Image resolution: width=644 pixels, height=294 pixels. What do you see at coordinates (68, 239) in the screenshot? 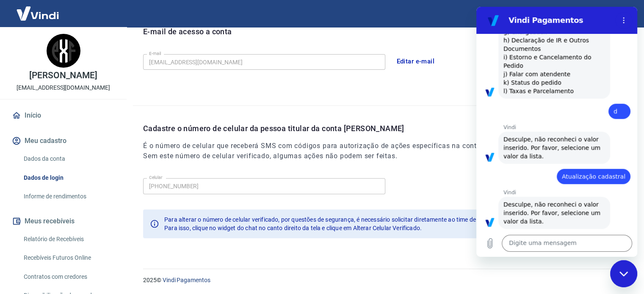
I see `a: Relatório de Recebíveis` at bounding box center [68, 239].